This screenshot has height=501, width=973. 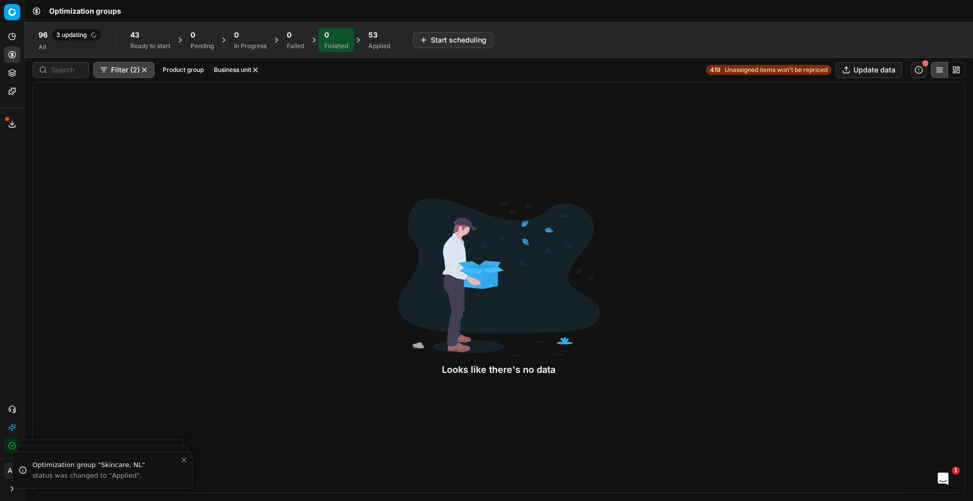 I want to click on button: Business unit, so click(x=237, y=70).